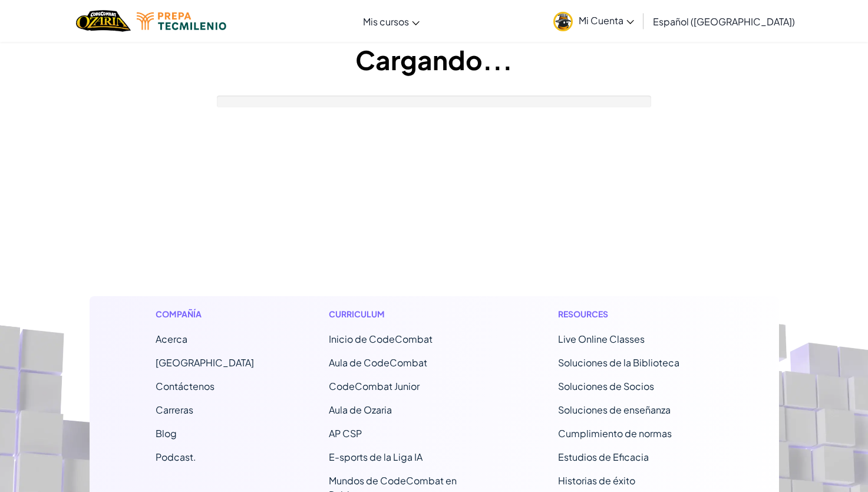 Image resolution: width=868 pixels, height=492 pixels. Describe the element at coordinates (606, 386) in the screenshot. I see `a: Soluciones de Socios` at that location.